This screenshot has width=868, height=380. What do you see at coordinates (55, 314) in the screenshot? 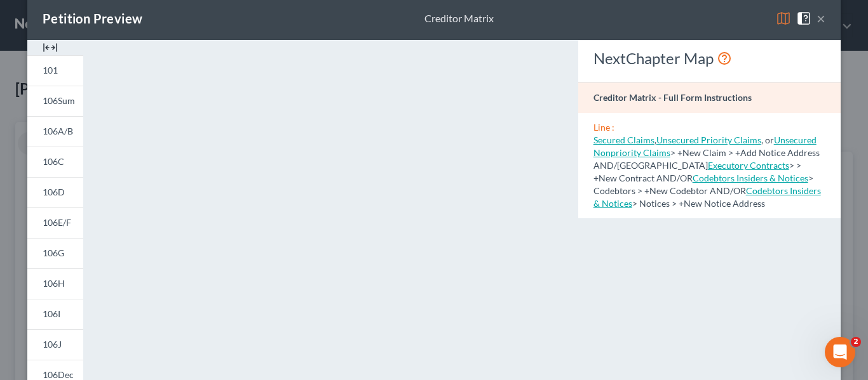
I see `a: 106I` at bounding box center [55, 314].